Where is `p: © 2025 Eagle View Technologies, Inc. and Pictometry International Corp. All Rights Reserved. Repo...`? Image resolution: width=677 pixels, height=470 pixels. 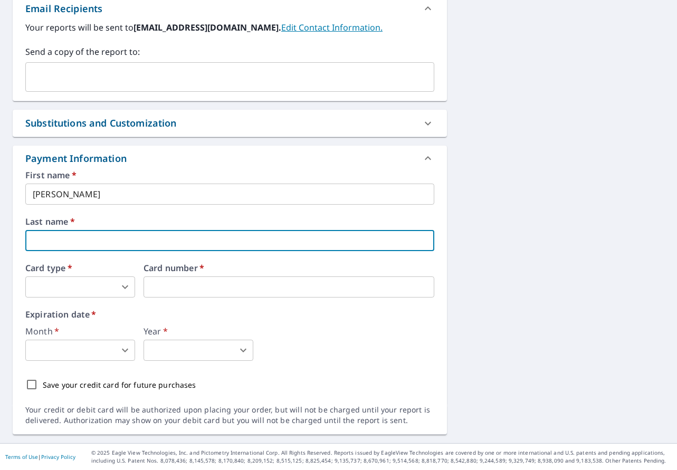 p: © 2025 Eagle View Technologies, Inc. and Pictometry International Corp. All Rights Reserved. Repo... is located at coordinates (382, 457).